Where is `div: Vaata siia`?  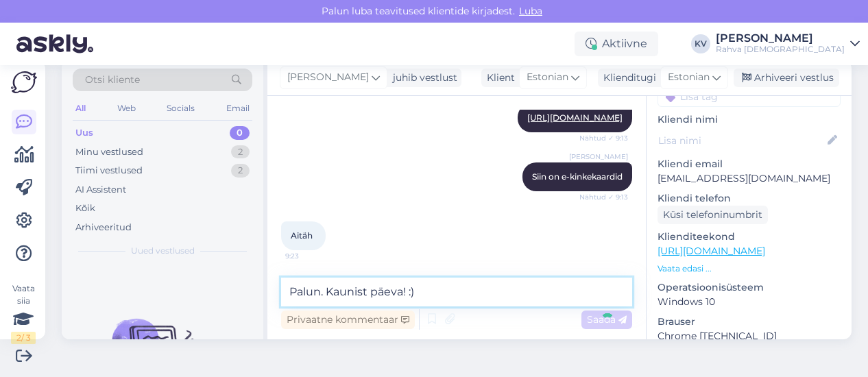 div: Vaata siia is located at coordinates (24, 314).